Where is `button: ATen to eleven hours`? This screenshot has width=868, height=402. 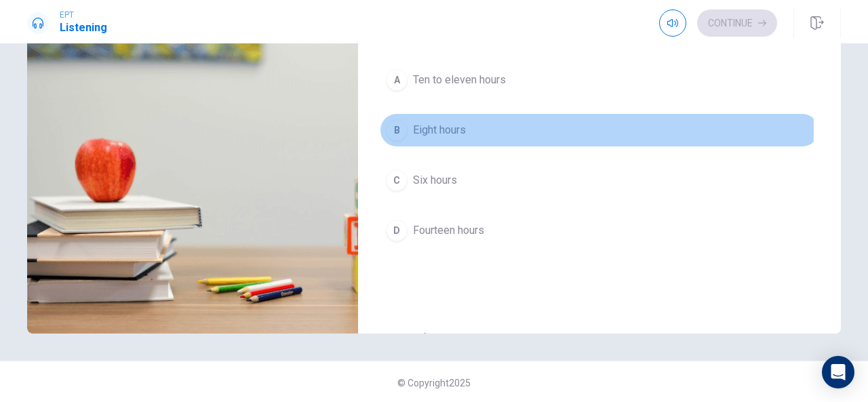
button: ATen to eleven hours is located at coordinates (600, 80).